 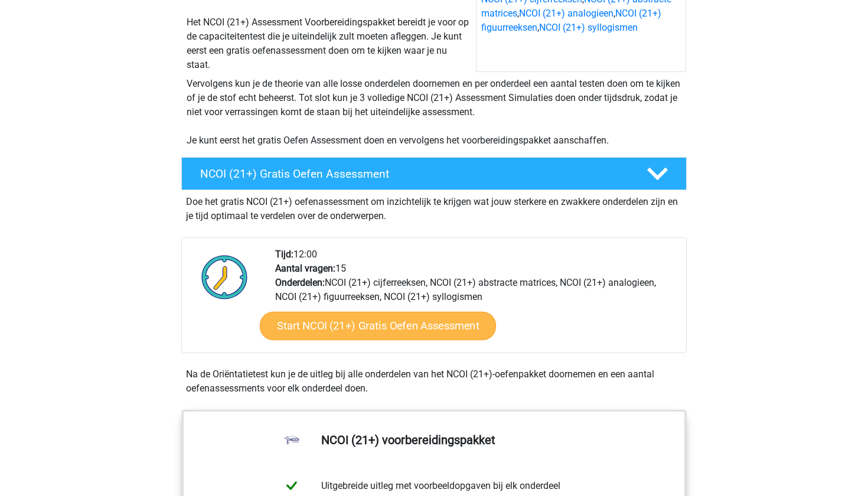 What do you see at coordinates (588, 27) in the screenshot?
I see `a: NCOI (21+) syllogismen` at bounding box center [588, 27].